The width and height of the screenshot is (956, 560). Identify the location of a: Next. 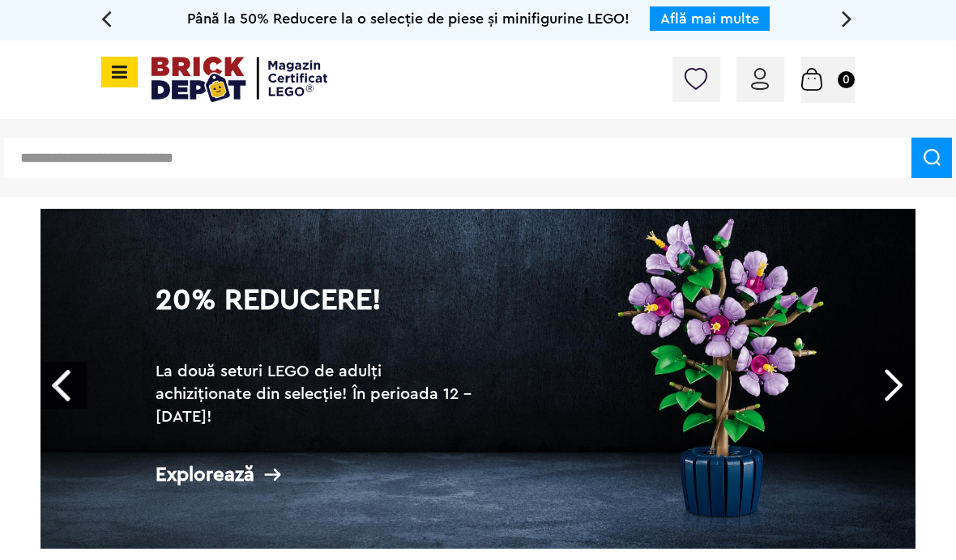
(892, 385).